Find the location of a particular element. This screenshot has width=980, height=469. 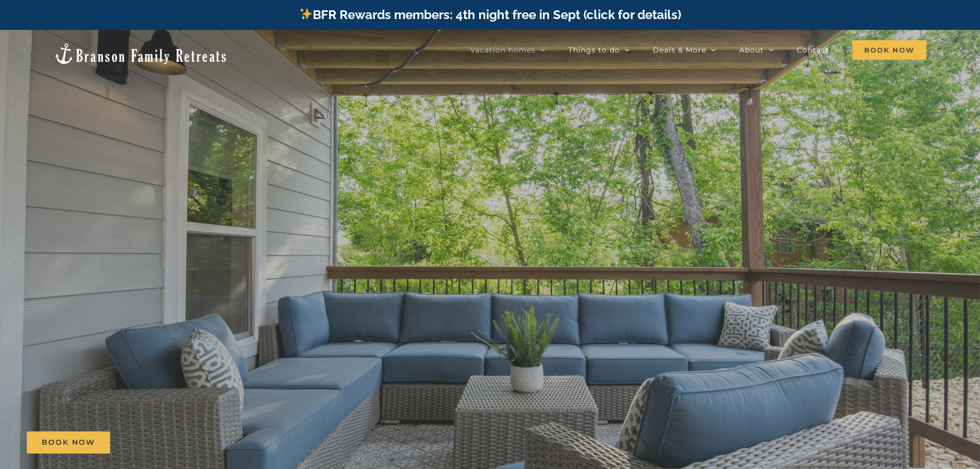

span: Vacation homes is located at coordinates (503, 50).